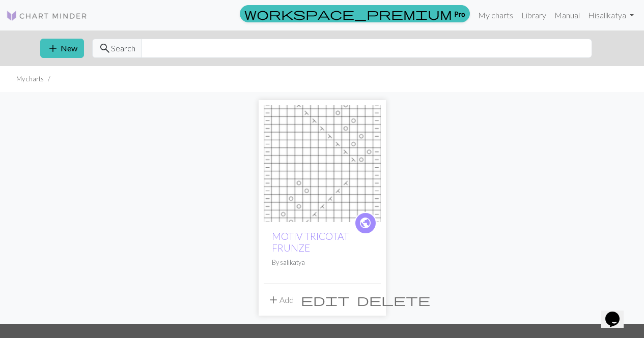 This screenshot has height=338, width=644. What do you see at coordinates (611, 15) in the screenshot?
I see `a: Hisalikatya` at bounding box center [611, 15].